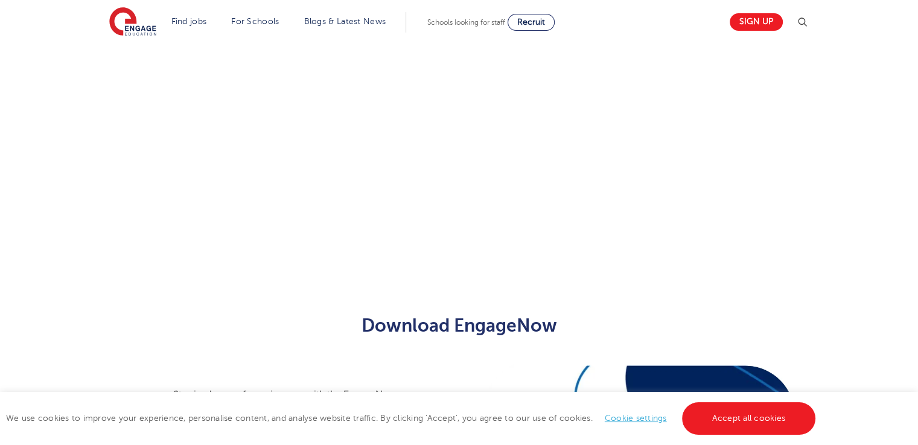  I want to click on img: Engage Education, so click(133, 22).